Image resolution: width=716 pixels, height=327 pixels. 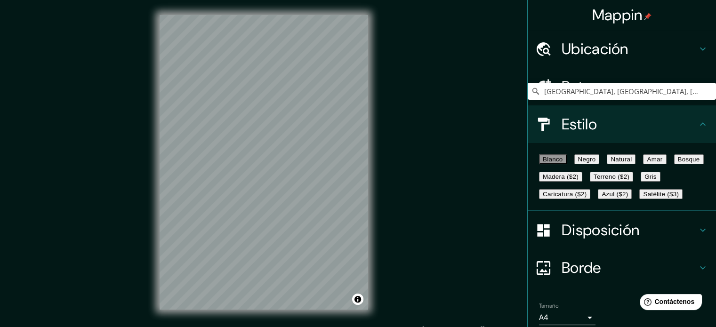 I want to click on font: Bosque, so click(x=688, y=159).